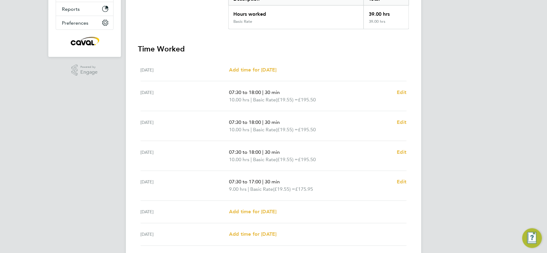  Describe the element at coordinates (89, 67) in the screenshot. I see `span: Powered by` at that location.